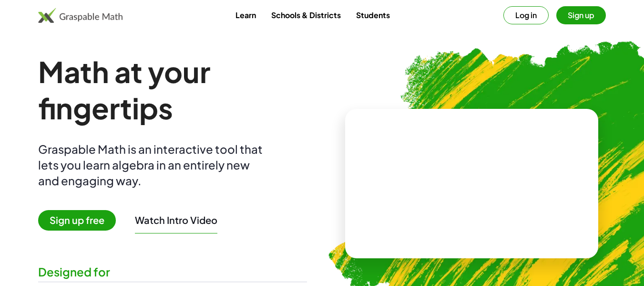  Describe the element at coordinates (173, 90) in the screenshot. I see `h1: Math at your fingertips` at that location.